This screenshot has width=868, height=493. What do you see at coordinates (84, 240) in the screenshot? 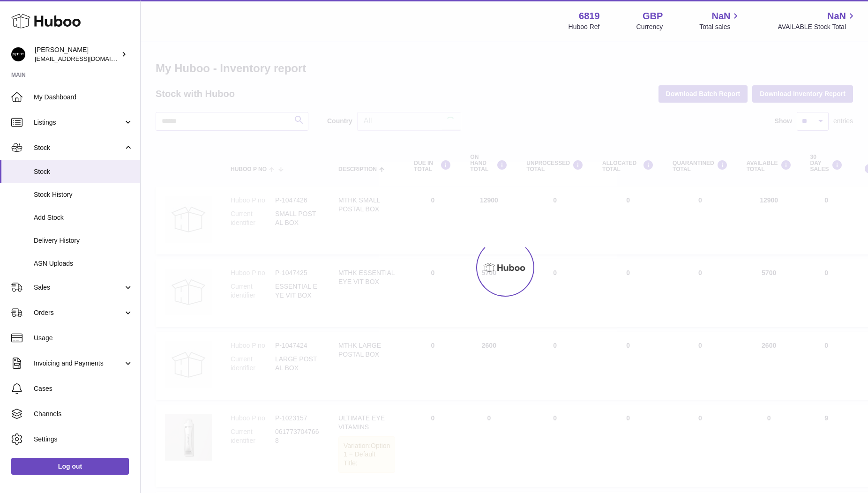
I see `span: Delivery History` at bounding box center [84, 240].